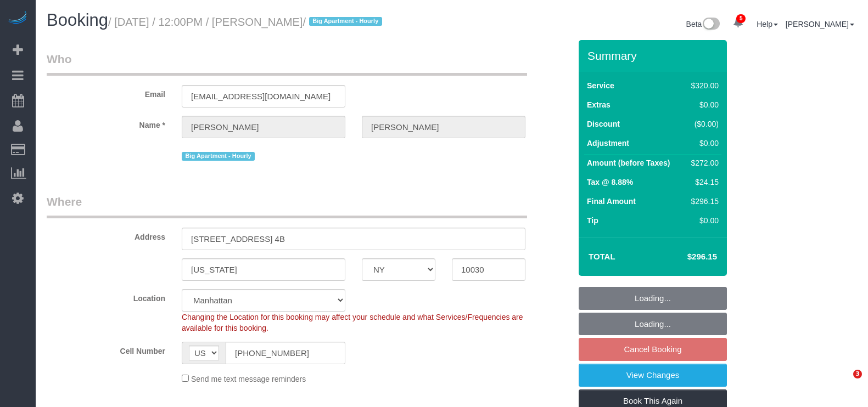 This screenshot has width=868, height=407. I want to click on legend: Who, so click(287, 63).